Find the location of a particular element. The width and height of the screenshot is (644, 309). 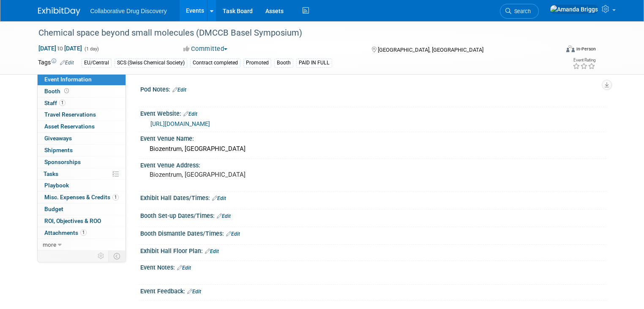

span: Attachments is located at coordinates (65, 233).